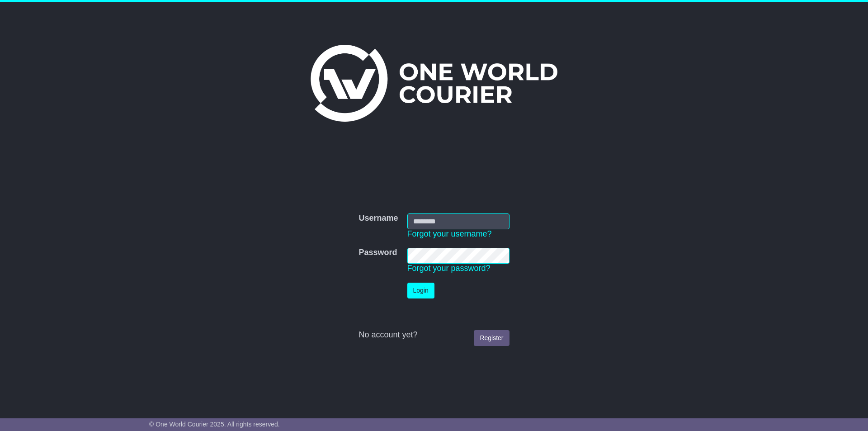 This screenshot has width=868, height=431. What do you see at coordinates (421, 291) in the screenshot?
I see `button: Login` at bounding box center [421, 291].